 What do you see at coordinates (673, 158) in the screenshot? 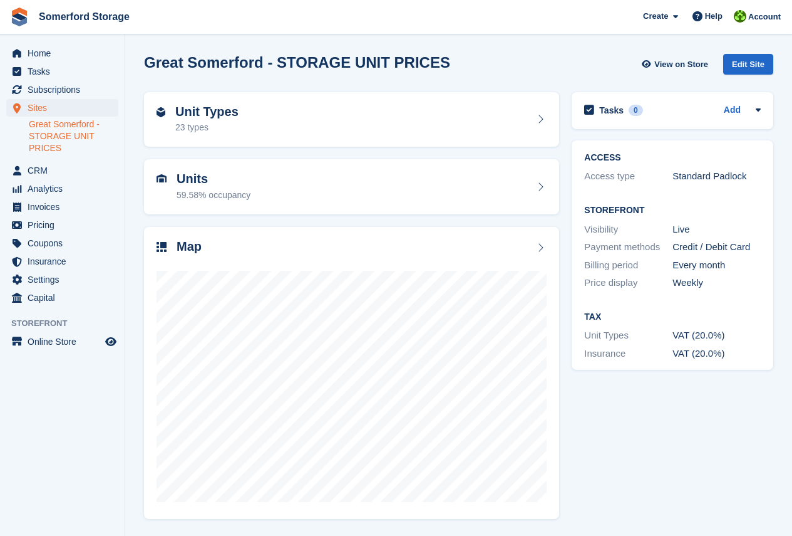
I see `h2: ACCESS` at bounding box center [673, 158].